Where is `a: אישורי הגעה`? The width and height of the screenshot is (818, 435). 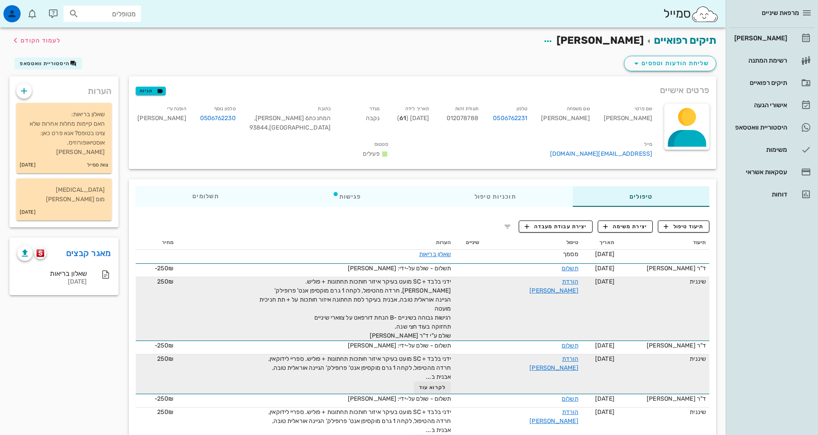
a: אישורי הגעה is located at coordinates (772, 105).